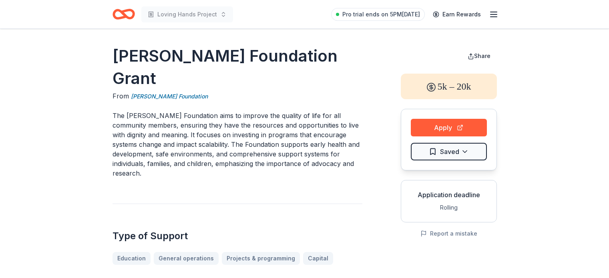 This screenshot has height=278, width=609. What do you see at coordinates (187, 14) in the screenshot?
I see `button: Loving Hands Project` at bounding box center [187, 14].